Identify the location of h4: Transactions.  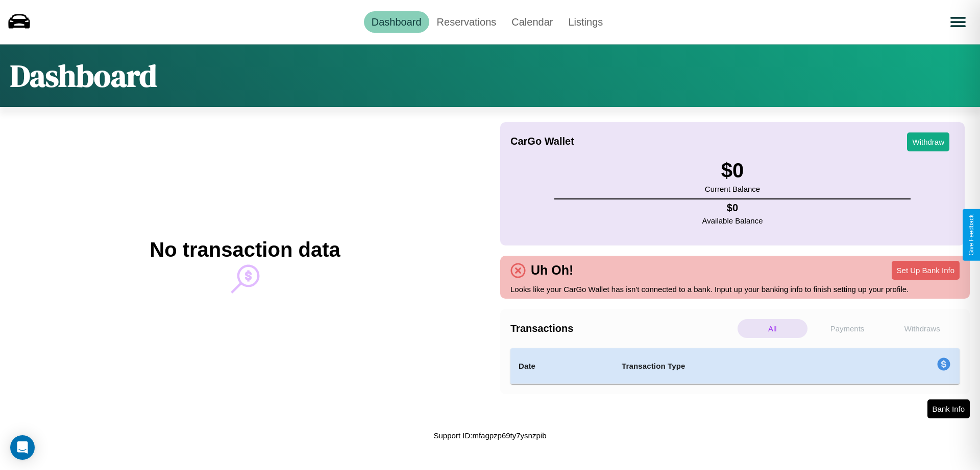
(623, 328).